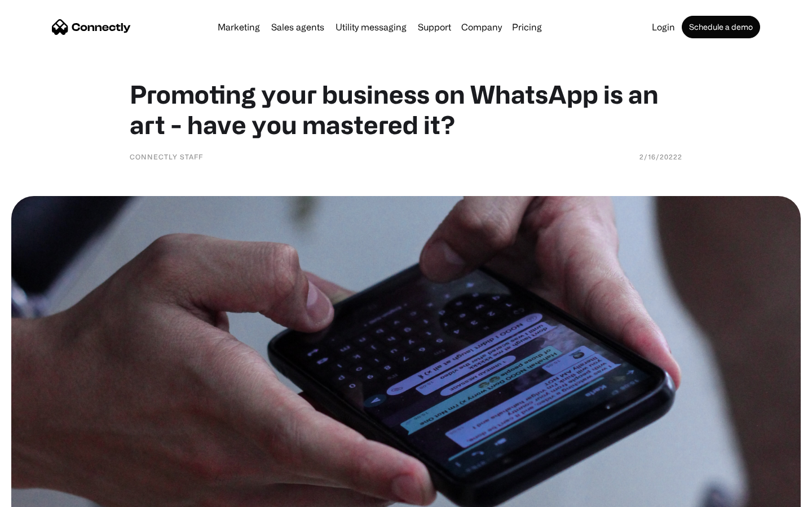  Describe the element at coordinates (298, 27) in the screenshot. I see `a: Sales agents` at that location.